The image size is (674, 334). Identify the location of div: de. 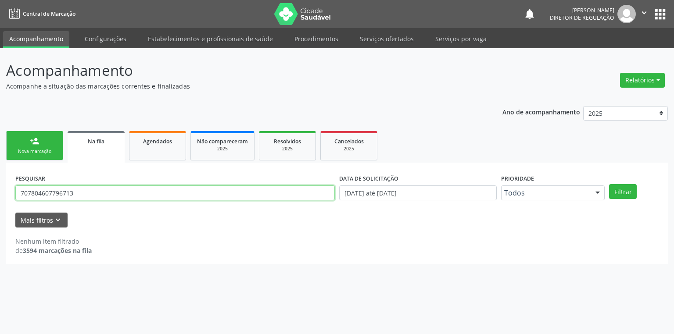
(54, 250).